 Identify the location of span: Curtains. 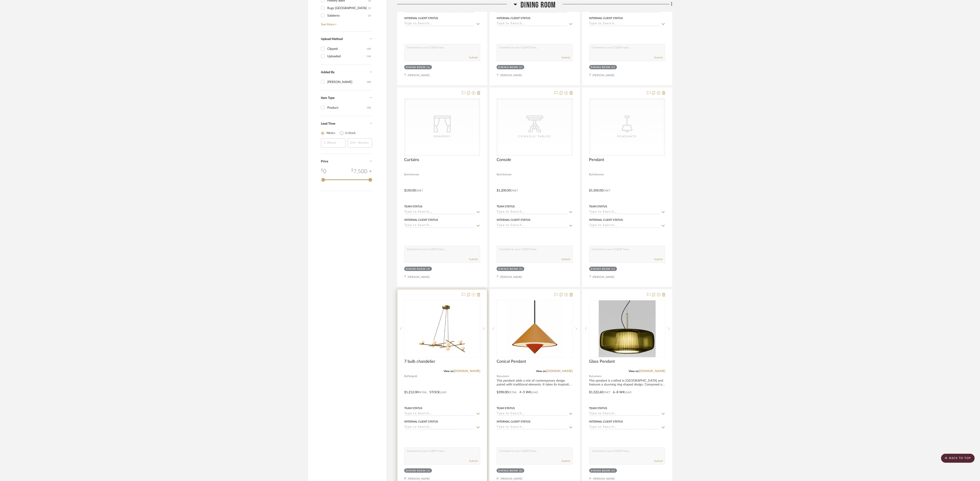
(412, 160).